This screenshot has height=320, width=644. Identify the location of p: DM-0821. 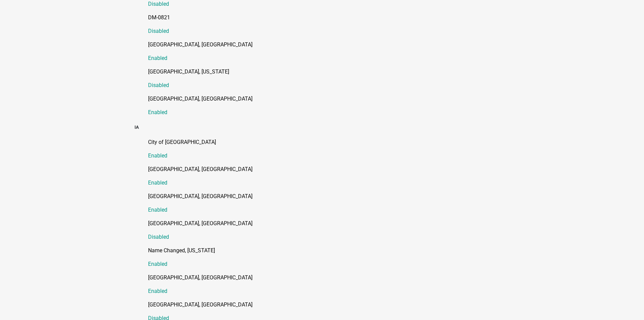
(329, 17).